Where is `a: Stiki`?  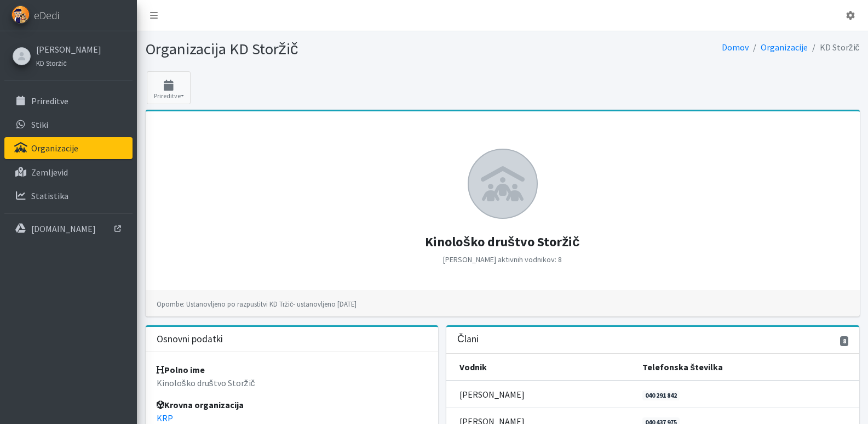 a: Stiki is located at coordinates (68, 124).